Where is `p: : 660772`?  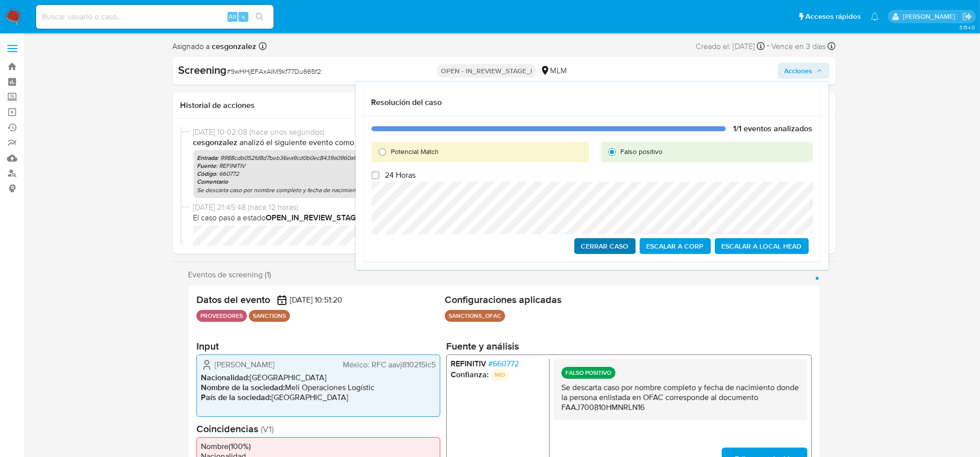
p: : 660772 is located at coordinates (509, 174).